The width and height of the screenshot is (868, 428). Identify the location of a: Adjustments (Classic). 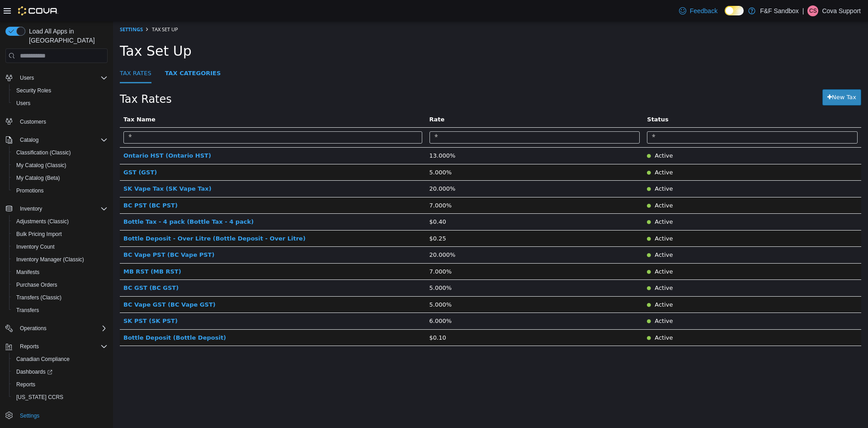
(43, 222).